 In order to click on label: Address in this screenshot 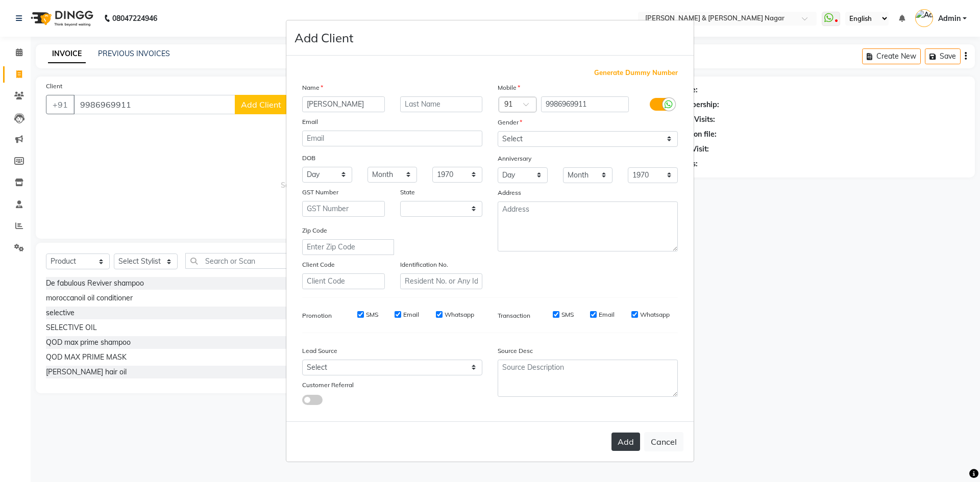, I will do `click(509, 193)`.